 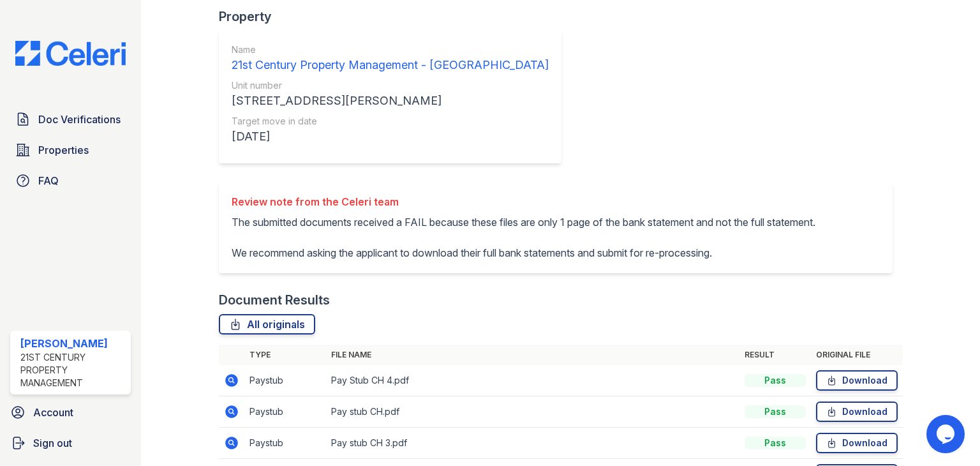 I want to click on div: Review note from the Celeri team, so click(x=523, y=202).